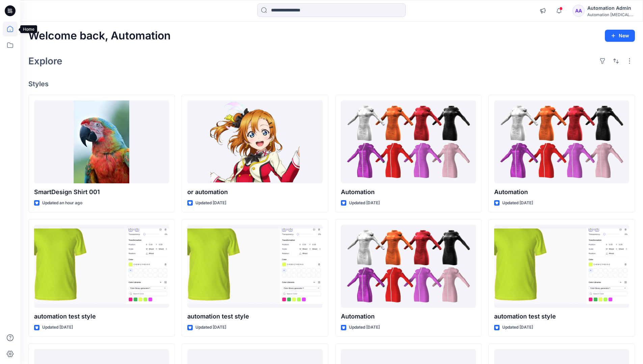 This screenshot has height=364, width=643. I want to click on h2: Explore, so click(45, 61).